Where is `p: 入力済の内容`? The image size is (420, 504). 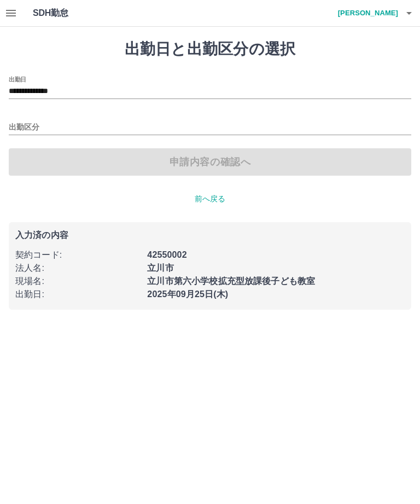 p: 入力済の内容 is located at coordinates (210, 236).